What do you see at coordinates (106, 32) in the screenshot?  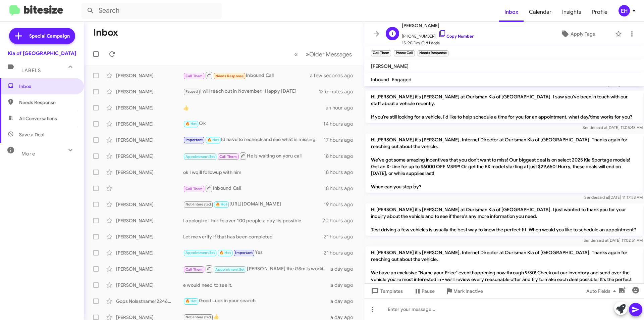 I see `h1: Inbox` at bounding box center [106, 32].